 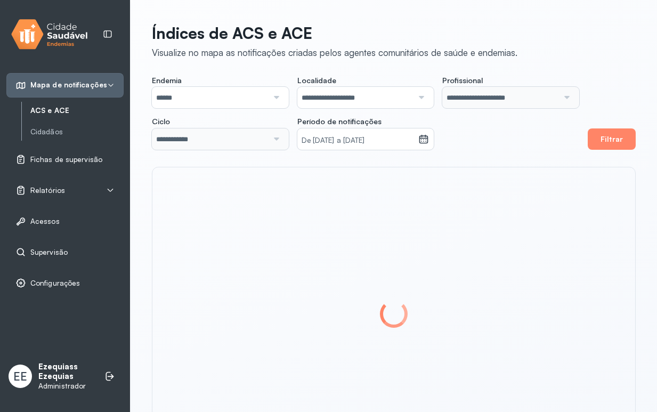 What do you see at coordinates (77, 132) in the screenshot?
I see `a: Cidadãos` at bounding box center [77, 132].